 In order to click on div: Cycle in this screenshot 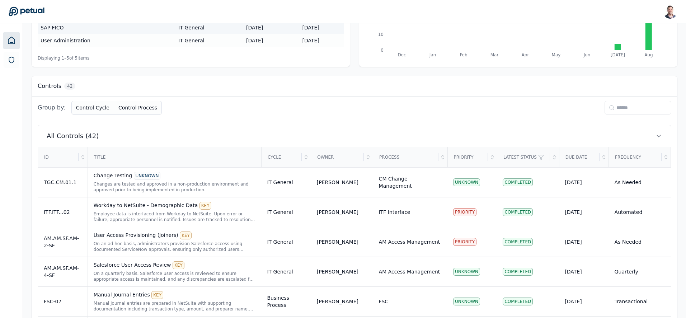, I will do `click(282, 157)`.